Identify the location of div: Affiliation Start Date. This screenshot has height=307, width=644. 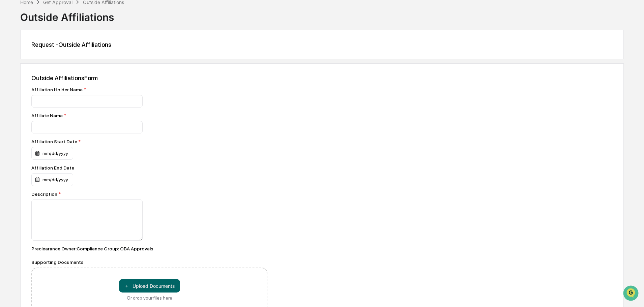
(82, 141).